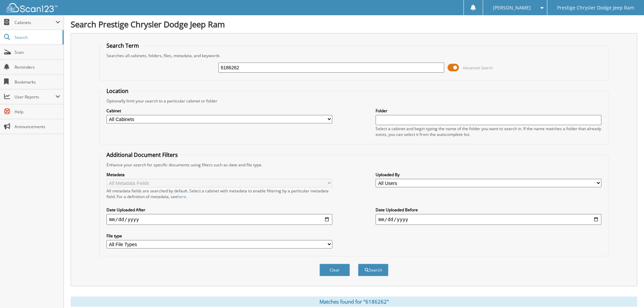  What do you see at coordinates (37, 127) in the screenshot?
I see `span: Announcements` at bounding box center [37, 127].